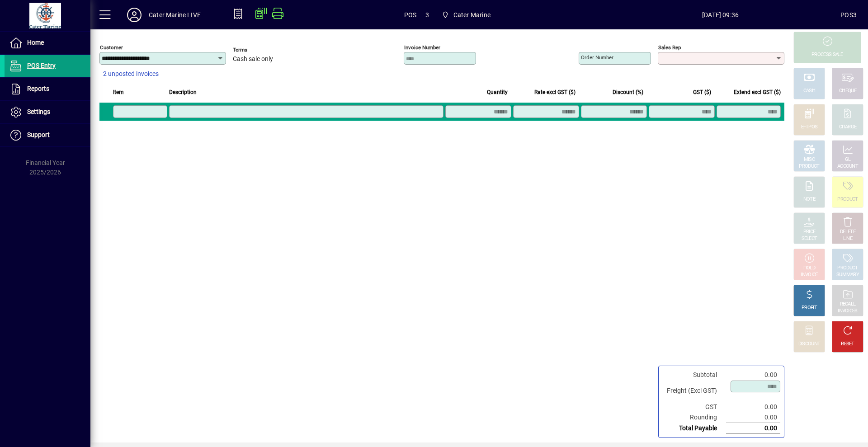 This screenshot has height=447, width=868. What do you see at coordinates (38, 112) in the screenshot?
I see `span: Settings` at bounding box center [38, 112].